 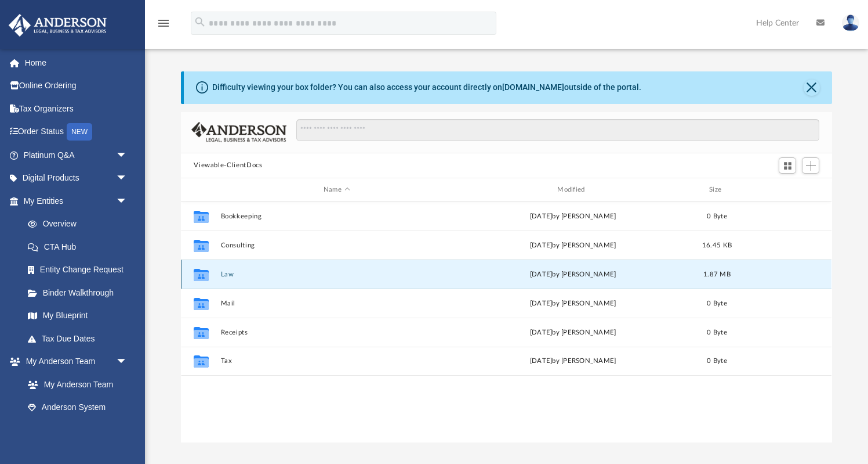 I want to click on div: Modified, so click(x=573, y=190).